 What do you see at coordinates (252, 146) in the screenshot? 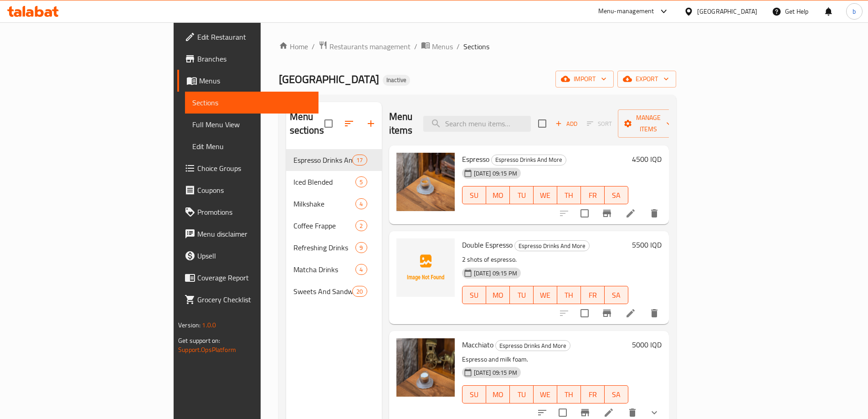
I see `span: Edit Menu` at bounding box center [252, 146].